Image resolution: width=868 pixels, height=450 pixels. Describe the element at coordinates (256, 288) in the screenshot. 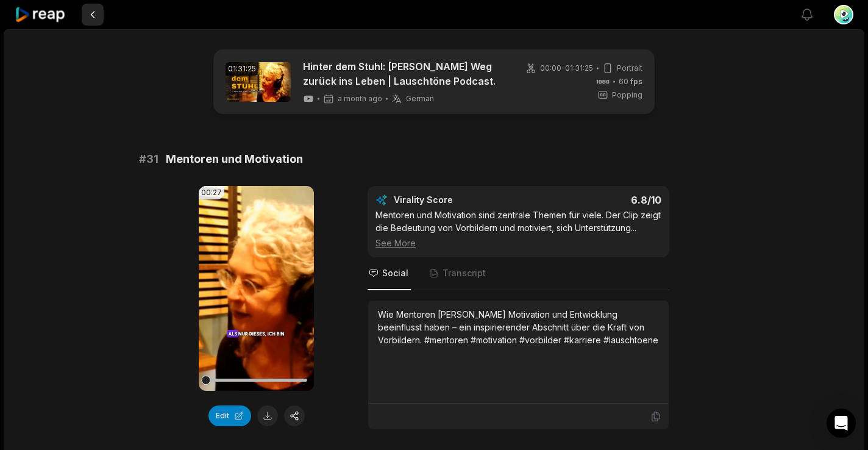

I see `video: Your browser does not support mp4 format.` at that location.